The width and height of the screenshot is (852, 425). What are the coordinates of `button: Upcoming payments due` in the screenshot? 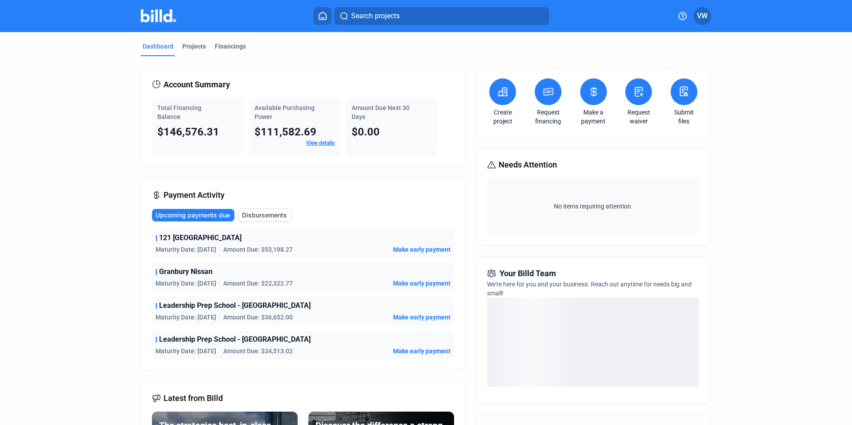 It's located at (193, 215).